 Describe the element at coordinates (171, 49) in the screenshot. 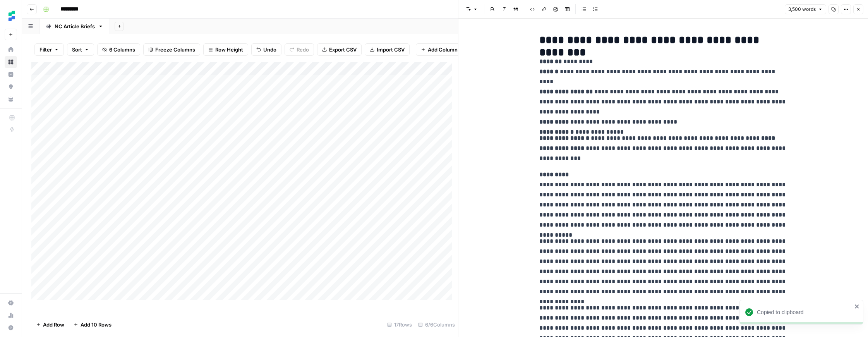

I see `button: Freeze Columns` at that location.